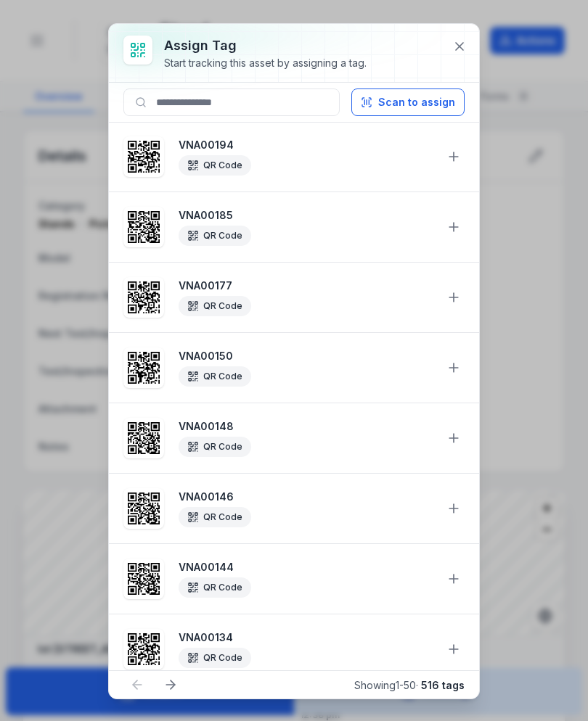 This screenshot has width=588, height=721. I want to click on strong: VNA00194, so click(306, 145).